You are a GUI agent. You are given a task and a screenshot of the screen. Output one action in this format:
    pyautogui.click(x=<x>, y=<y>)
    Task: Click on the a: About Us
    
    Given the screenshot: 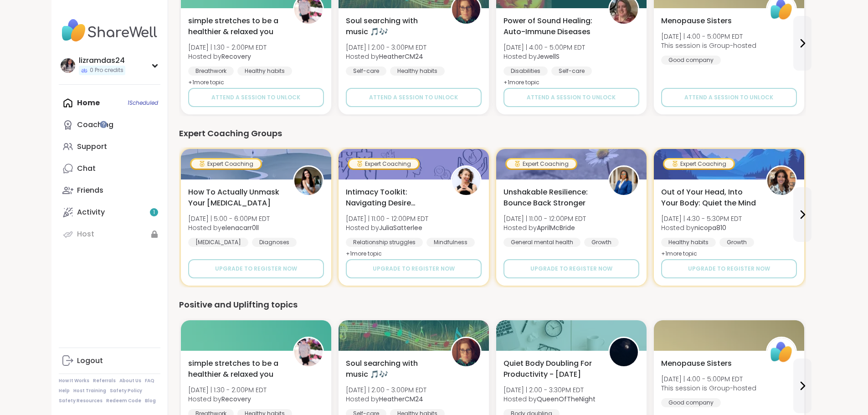 What is the action you would take?
    pyautogui.click(x=131, y=381)
    